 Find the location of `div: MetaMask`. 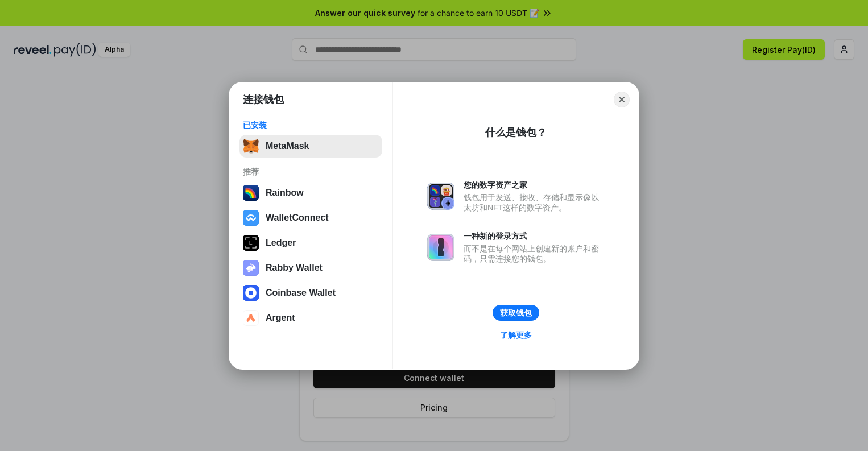

div: MetaMask is located at coordinates (287, 146).